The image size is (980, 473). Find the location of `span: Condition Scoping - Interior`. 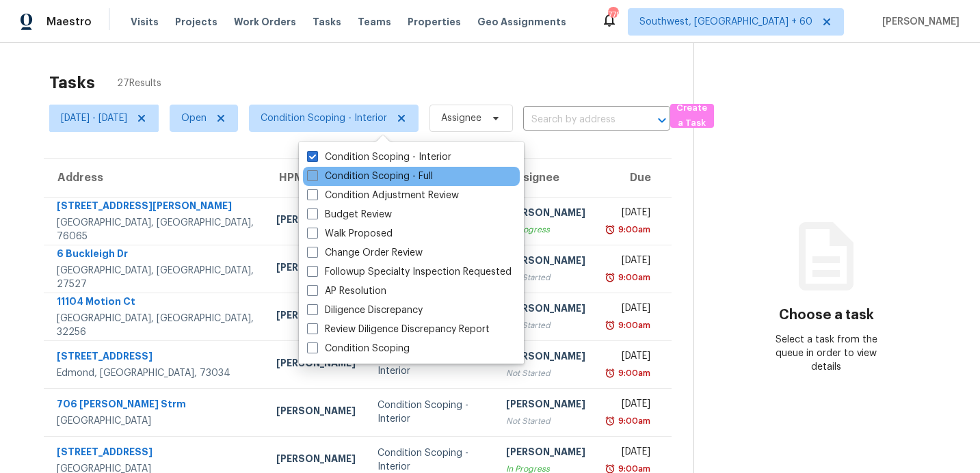

span: Condition Scoping - Interior is located at coordinates (324, 118).